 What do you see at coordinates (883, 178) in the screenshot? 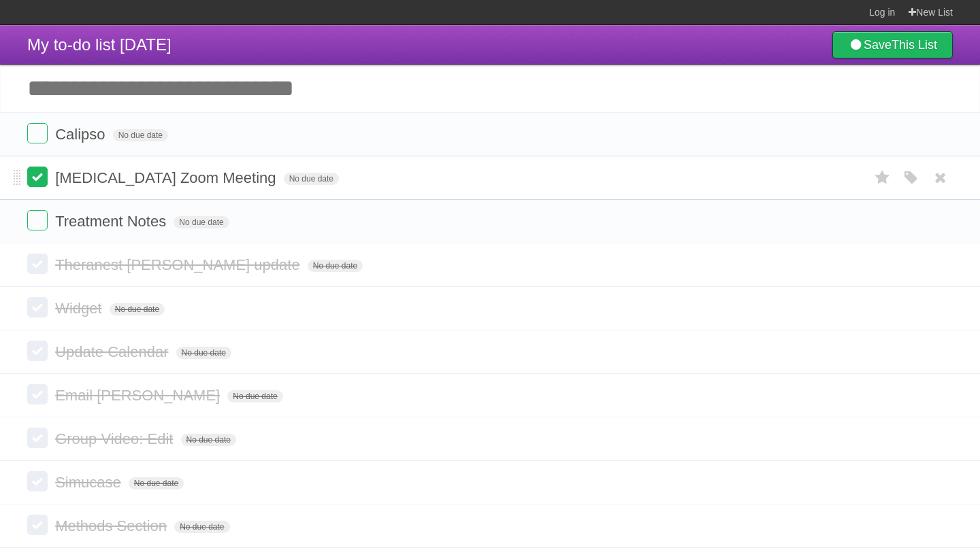
I see `label: Star task` at bounding box center [883, 178].